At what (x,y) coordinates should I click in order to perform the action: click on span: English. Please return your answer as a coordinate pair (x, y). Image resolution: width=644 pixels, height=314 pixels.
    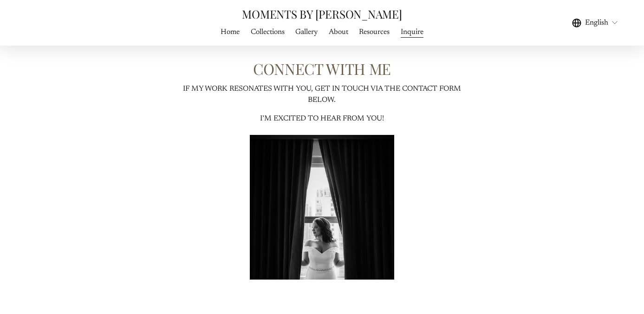
    Looking at the image, I should click on (597, 23).